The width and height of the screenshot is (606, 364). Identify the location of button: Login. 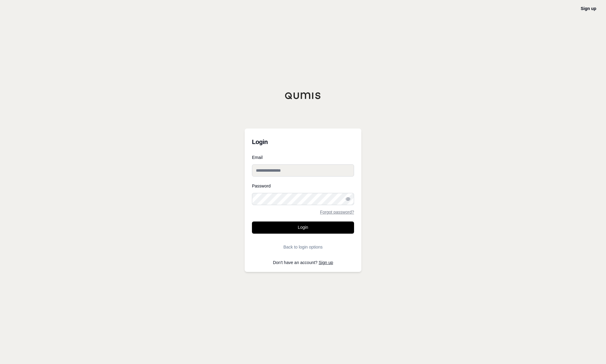
(303, 228).